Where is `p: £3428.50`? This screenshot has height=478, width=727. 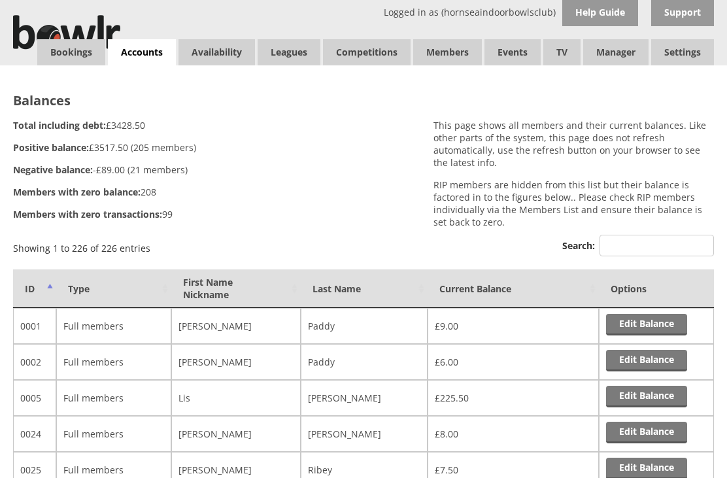 p: £3428.50 is located at coordinates (79, 125).